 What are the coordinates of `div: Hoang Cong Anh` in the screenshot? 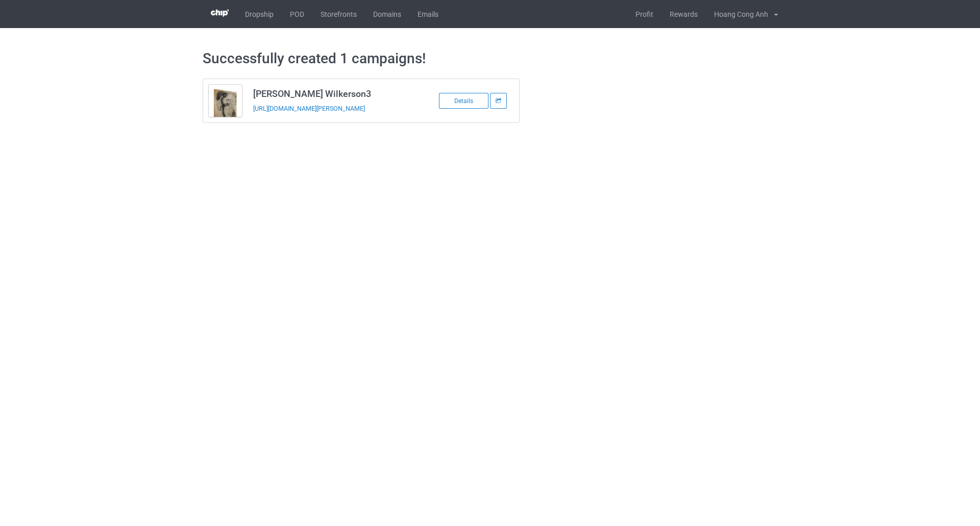 It's located at (737, 15).